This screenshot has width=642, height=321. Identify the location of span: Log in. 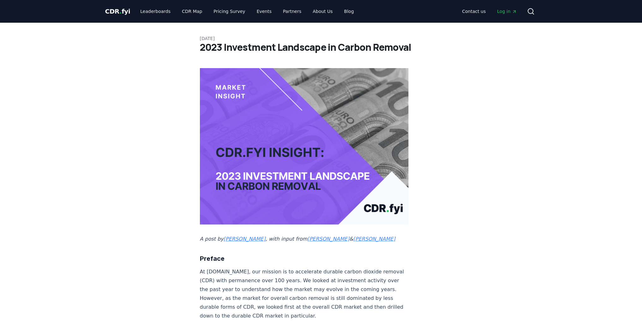
(507, 11).